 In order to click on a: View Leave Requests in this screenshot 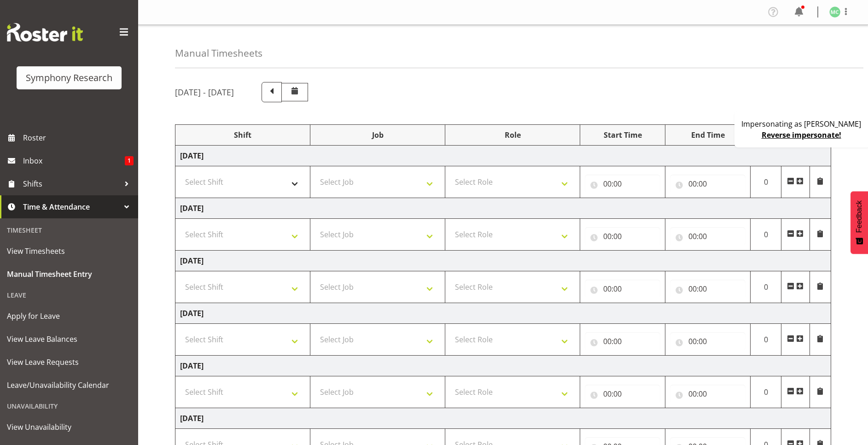, I will do `click(69, 362)`.